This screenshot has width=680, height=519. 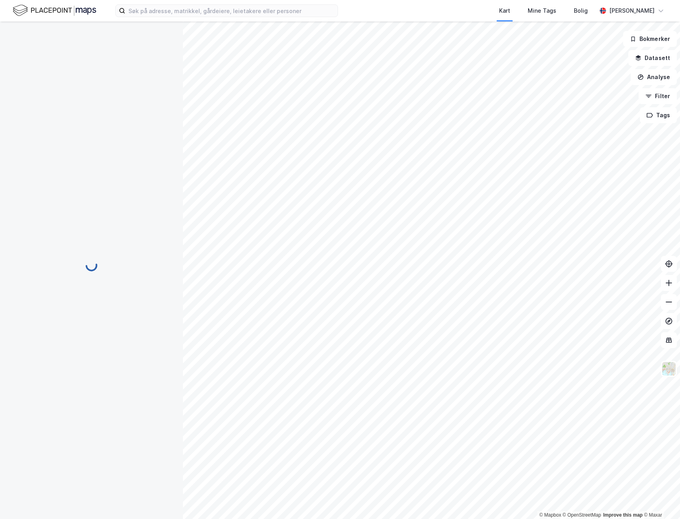 I want to click on a: Mapbox, so click(x=550, y=515).